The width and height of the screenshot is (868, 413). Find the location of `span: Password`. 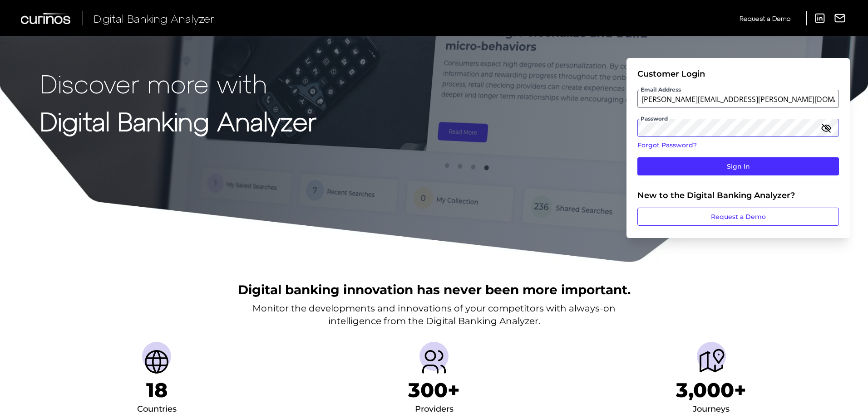

span: Password is located at coordinates (654, 119).